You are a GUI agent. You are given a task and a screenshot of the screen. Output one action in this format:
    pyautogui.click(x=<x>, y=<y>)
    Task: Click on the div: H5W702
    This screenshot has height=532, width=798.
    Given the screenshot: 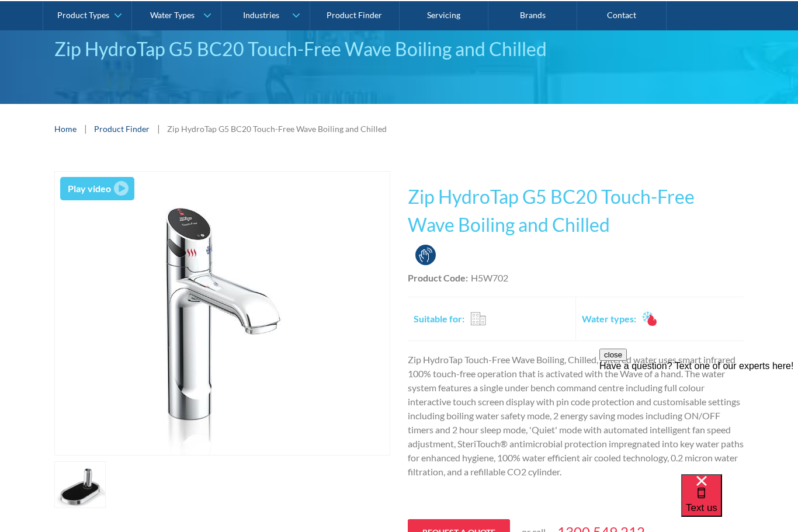 What is the action you would take?
    pyautogui.click(x=490, y=278)
    